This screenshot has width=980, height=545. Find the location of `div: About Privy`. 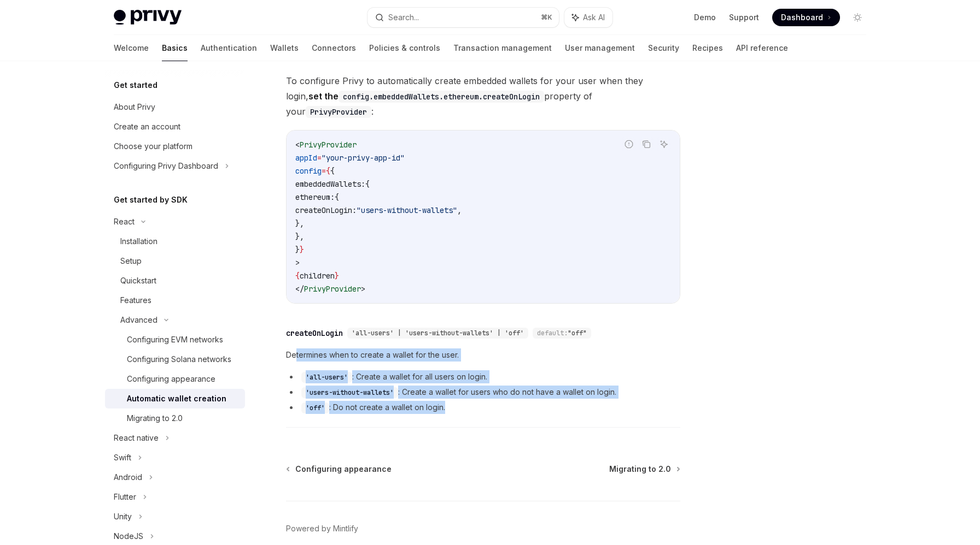

div: About Privy is located at coordinates (134, 107).